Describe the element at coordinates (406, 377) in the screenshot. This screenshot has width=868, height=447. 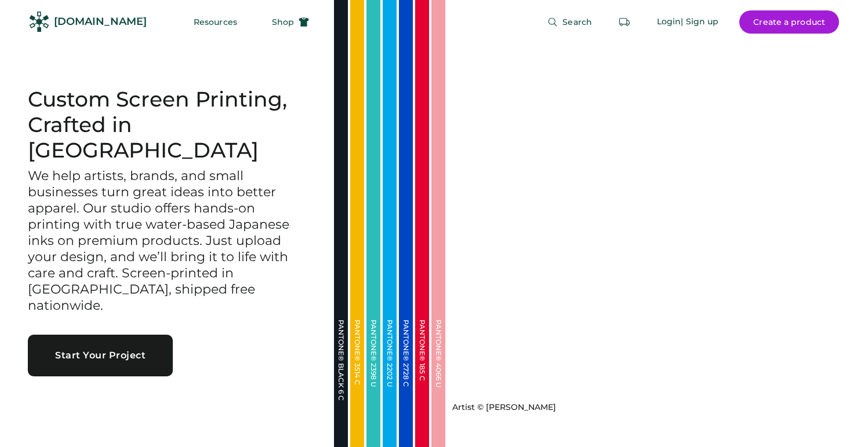
I see `div: PANTONE® 2728 C` at that location.